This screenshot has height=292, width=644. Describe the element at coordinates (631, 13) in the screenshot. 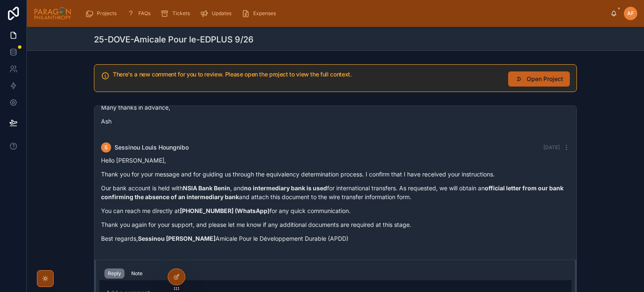

I see `span: AF` at that location.